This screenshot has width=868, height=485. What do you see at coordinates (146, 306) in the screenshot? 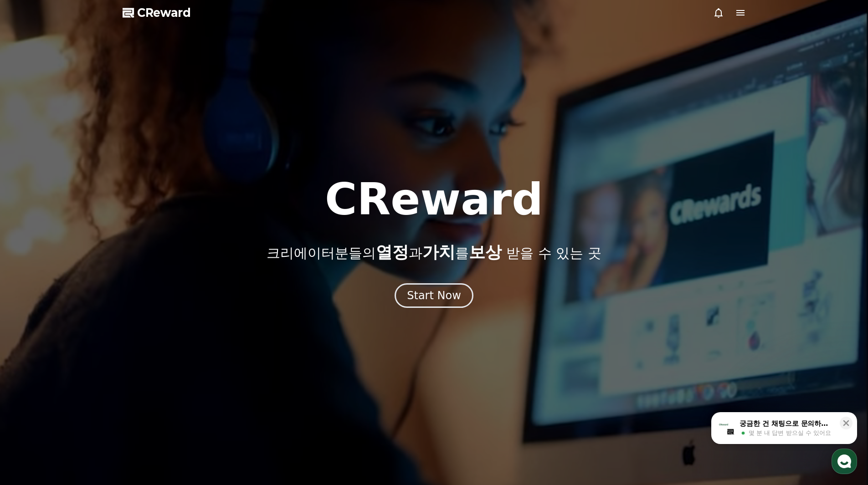
I see `span: 설정` at bounding box center [146, 306].